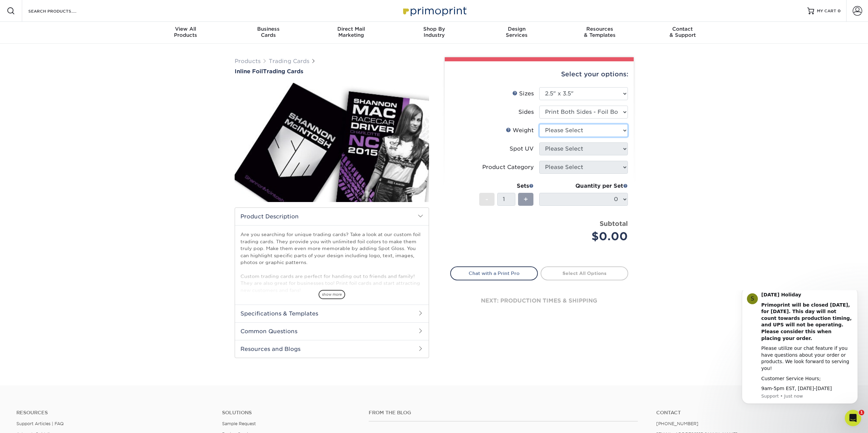 This screenshot has height=433, width=868. What do you see at coordinates (434, 10) in the screenshot?
I see `img: Primoprint` at bounding box center [434, 10].